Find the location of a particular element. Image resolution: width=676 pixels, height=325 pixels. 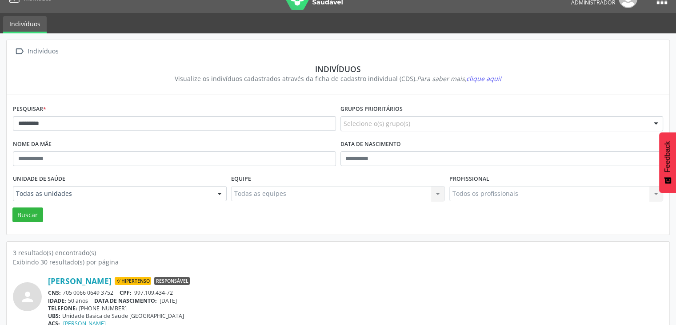

span: TELEFONE: is located at coordinates (63, 308).